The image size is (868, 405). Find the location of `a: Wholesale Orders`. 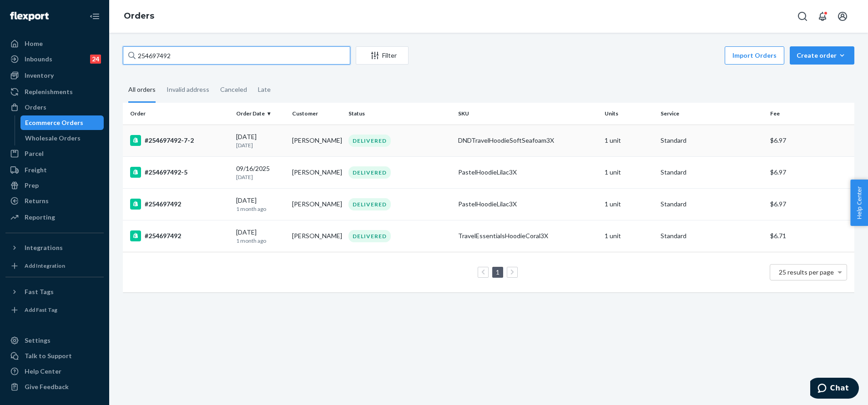

a: Wholesale Orders is located at coordinates (62, 138).